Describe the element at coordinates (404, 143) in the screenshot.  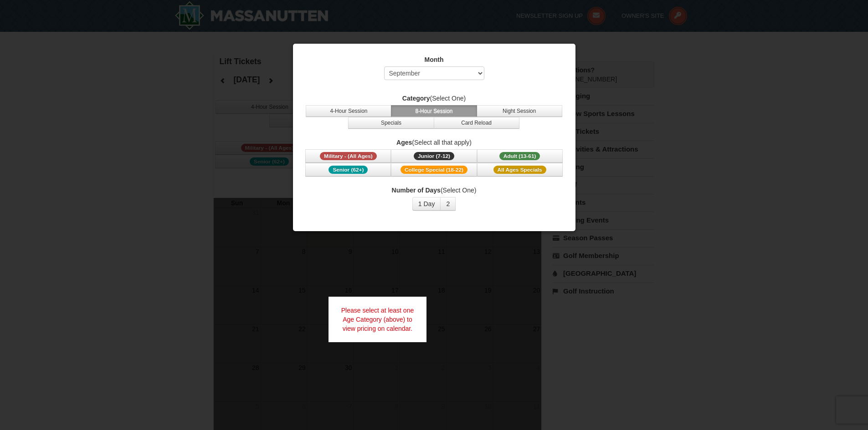
I see `strong: Ages` at that location.